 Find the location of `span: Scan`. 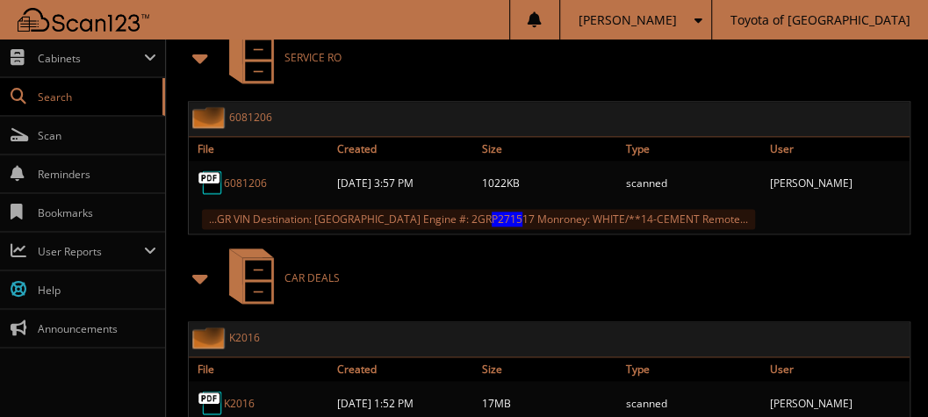

span: Scan is located at coordinates (97, 135).